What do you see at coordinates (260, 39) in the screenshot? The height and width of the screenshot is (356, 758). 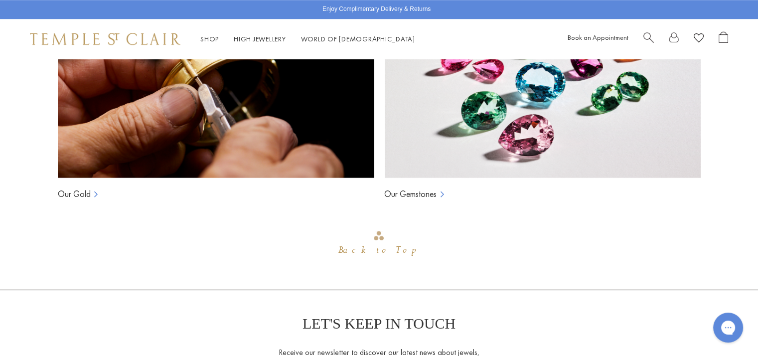 I see `a: High JewelleryHigh Jewellery` at bounding box center [260, 39].